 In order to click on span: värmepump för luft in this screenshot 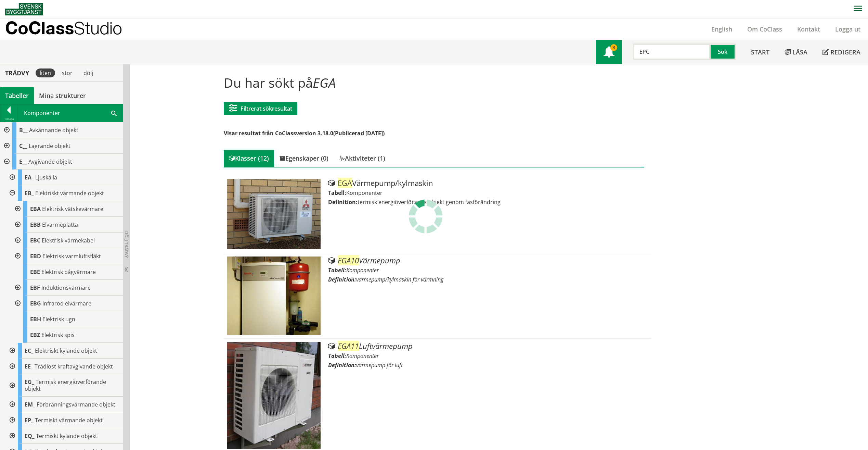, I will do `click(379, 365)`.